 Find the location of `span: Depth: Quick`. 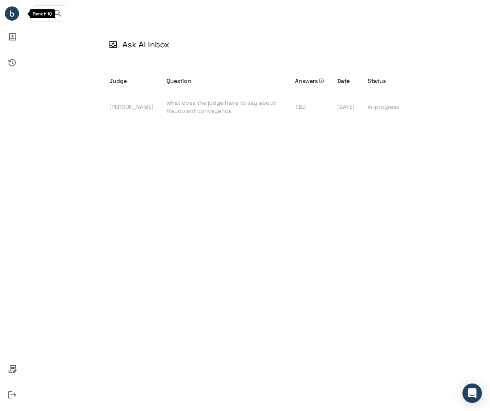

span: Depth: Quick is located at coordinates (221, 107).